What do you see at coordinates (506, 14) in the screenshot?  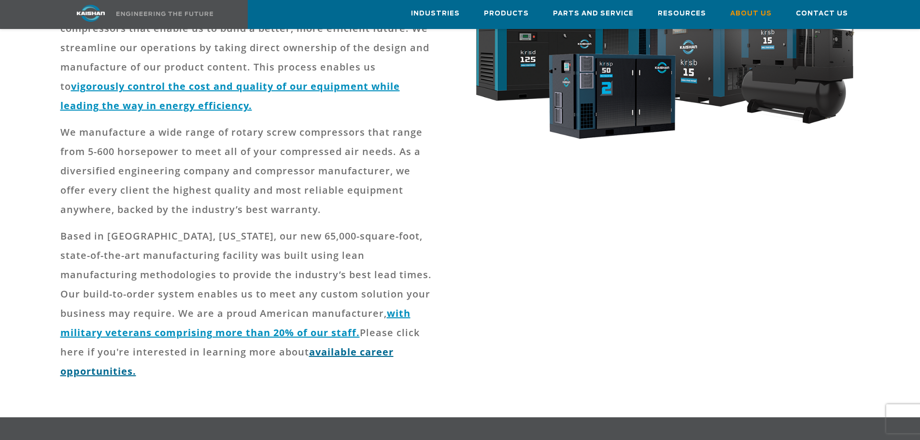 I see `span: Products` at bounding box center [506, 14].